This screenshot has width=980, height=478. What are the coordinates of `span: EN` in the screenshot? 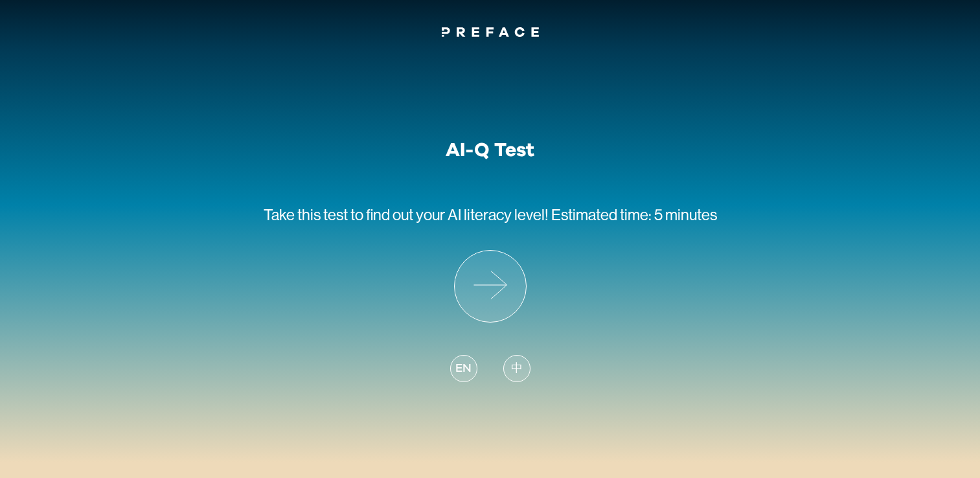 It's located at (463, 369).